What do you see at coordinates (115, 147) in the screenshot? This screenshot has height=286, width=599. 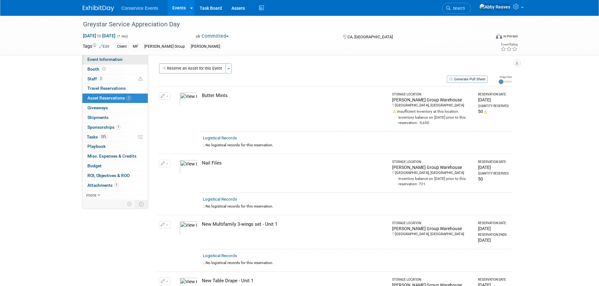 I see `a: Playbook` at bounding box center [115, 147].